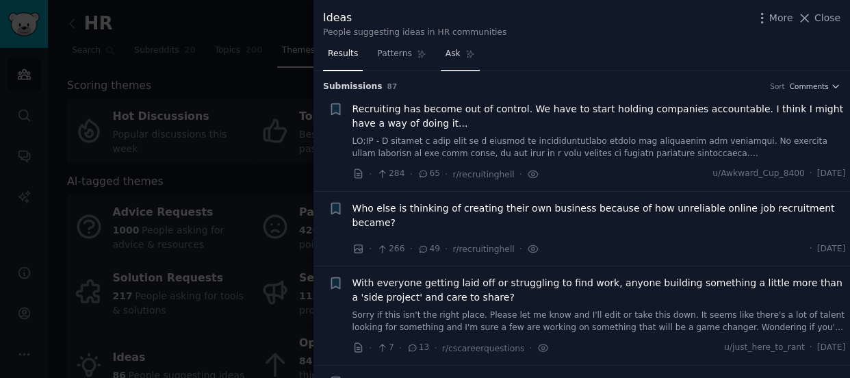  Describe the element at coordinates (781, 18) in the screenshot. I see `span: More` at that location.